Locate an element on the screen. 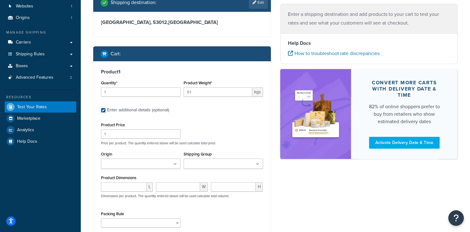  li: Websites is located at coordinates (40, 6).